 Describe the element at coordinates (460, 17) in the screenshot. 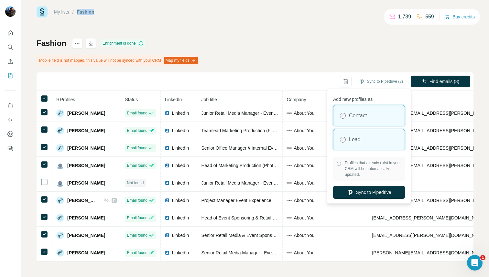

I see `button: Buy credits` at that location.